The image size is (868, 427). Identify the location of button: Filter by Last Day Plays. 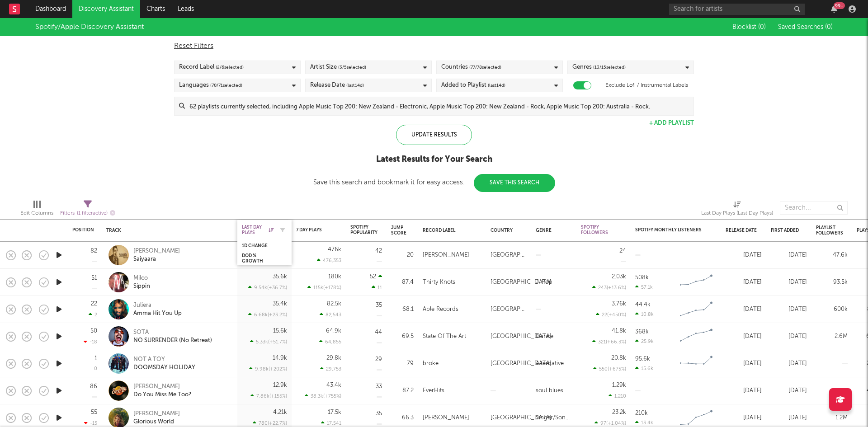
(283, 230).